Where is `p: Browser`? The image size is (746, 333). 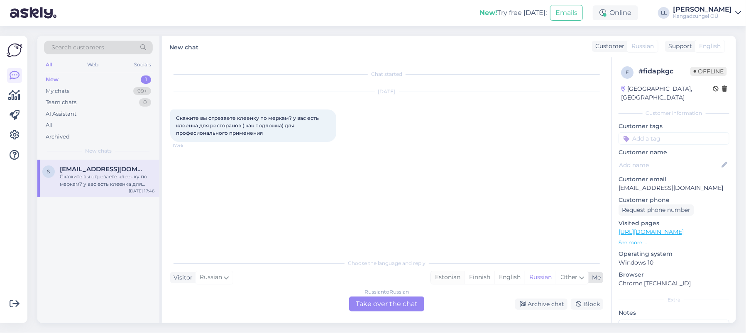 p: Browser is located at coordinates (674, 275).